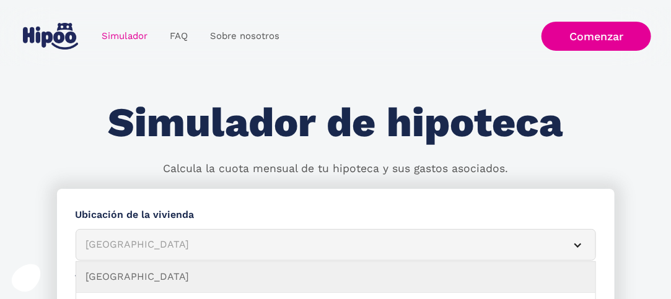 The image size is (671, 299). What do you see at coordinates (245, 36) in the screenshot?
I see `a: Sobre nosotros` at bounding box center [245, 36].